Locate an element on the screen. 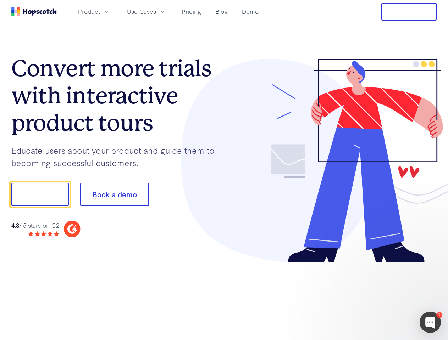 The image size is (448, 340). div: 1 is located at coordinates (439, 315).